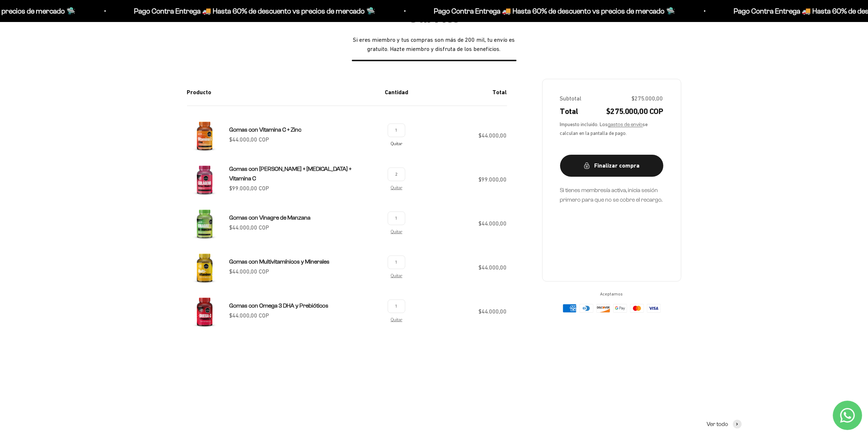 The height and width of the screenshot is (437, 868). What do you see at coordinates (266, 129) in the screenshot?
I see `span: Gomas con Vitamina C + Zinc` at bounding box center [266, 129].